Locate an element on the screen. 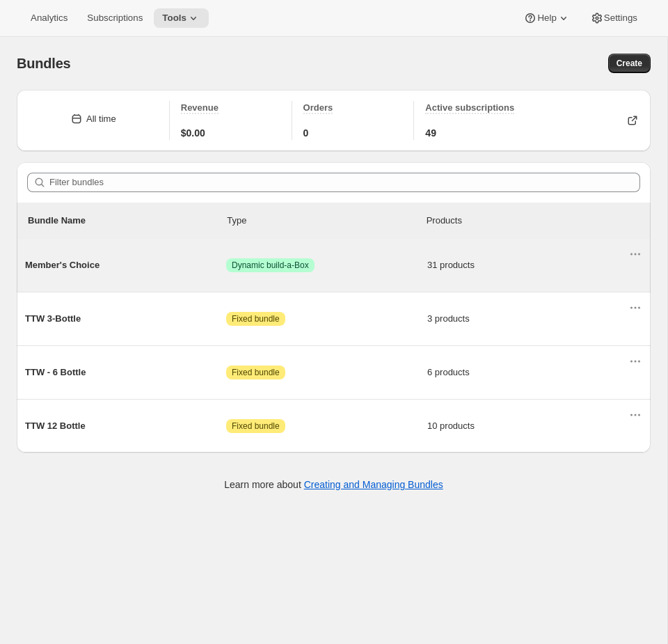  span: 3 products is located at coordinates (527, 319).